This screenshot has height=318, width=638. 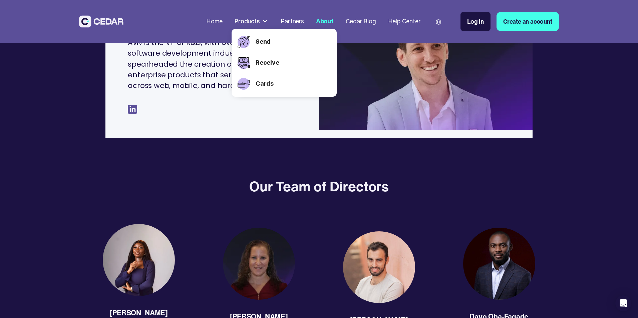 What do you see at coordinates (527, 21) in the screenshot?
I see `a: Create an account` at bounding box center [527, 21].